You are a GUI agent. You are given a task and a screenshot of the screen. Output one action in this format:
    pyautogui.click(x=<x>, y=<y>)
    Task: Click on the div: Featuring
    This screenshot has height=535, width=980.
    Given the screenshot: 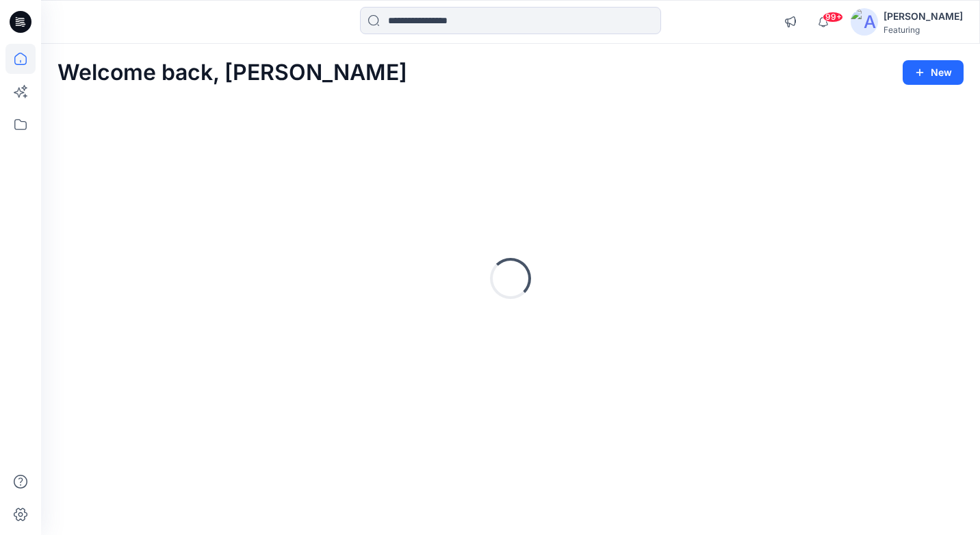 What is the action you would take?
    pyautogui.click(x=923, y=30)
    